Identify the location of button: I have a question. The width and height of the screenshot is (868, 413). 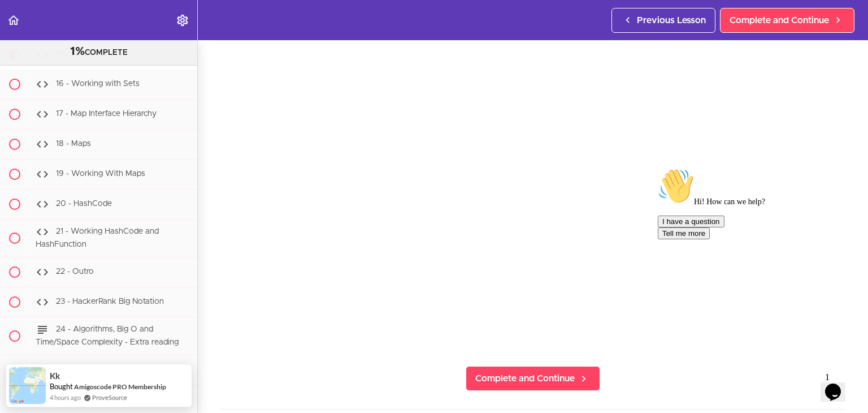
(38, 58).